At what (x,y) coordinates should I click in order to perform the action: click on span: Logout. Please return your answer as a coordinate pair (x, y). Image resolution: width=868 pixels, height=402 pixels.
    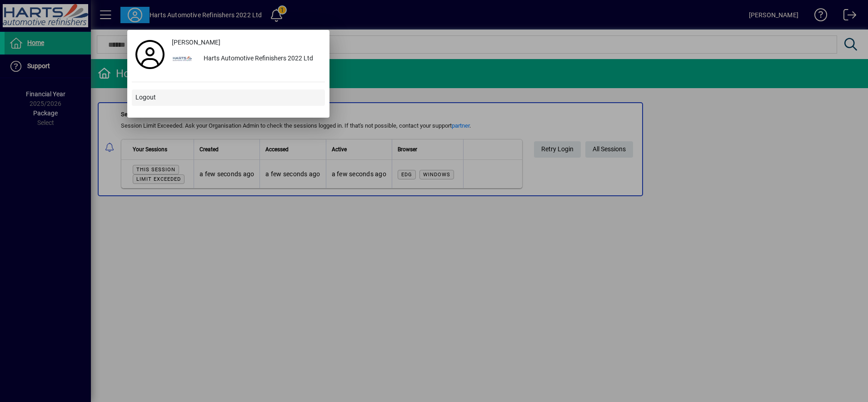
    Looking at the image, I should click on (145, 97).